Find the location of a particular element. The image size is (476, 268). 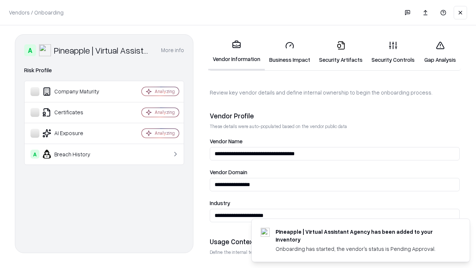

label: Industry is located at coordinates (335, 203).